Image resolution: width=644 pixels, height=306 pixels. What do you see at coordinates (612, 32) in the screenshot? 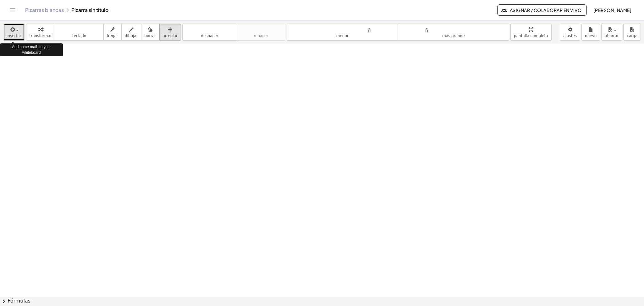
I see `button: ahorrar` at bounding box center [612, 32].